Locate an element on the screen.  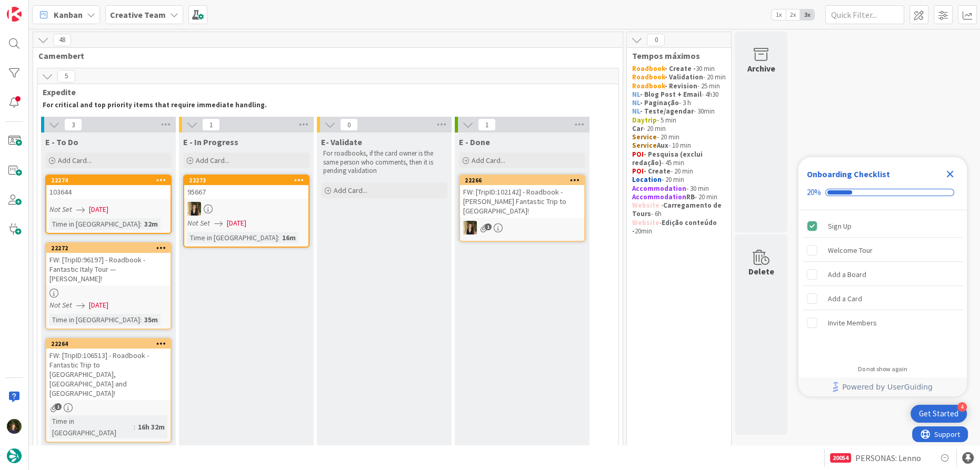
strong: - Blog Post + Email is located at coordinates (670, 94).